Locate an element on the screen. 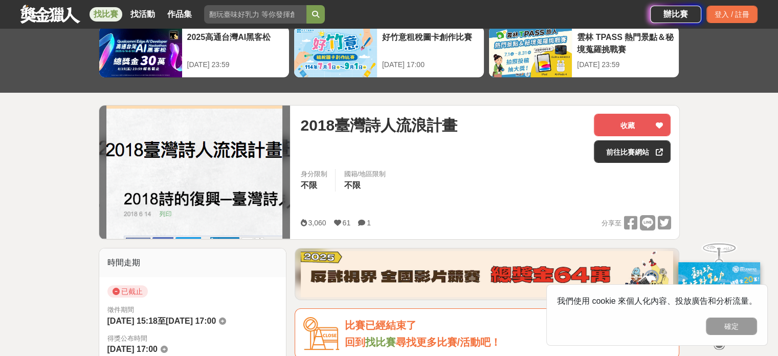 The image size is (778, 356). button: 收藏 is located at coordinates (632, 125).